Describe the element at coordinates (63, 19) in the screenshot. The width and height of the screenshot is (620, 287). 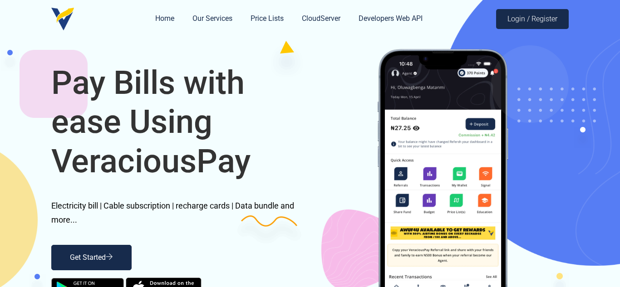
I see `img: logo` at that location.